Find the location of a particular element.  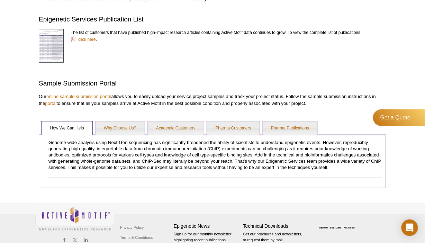

h4: Epigenetic News is located at coordinates (207, 226).